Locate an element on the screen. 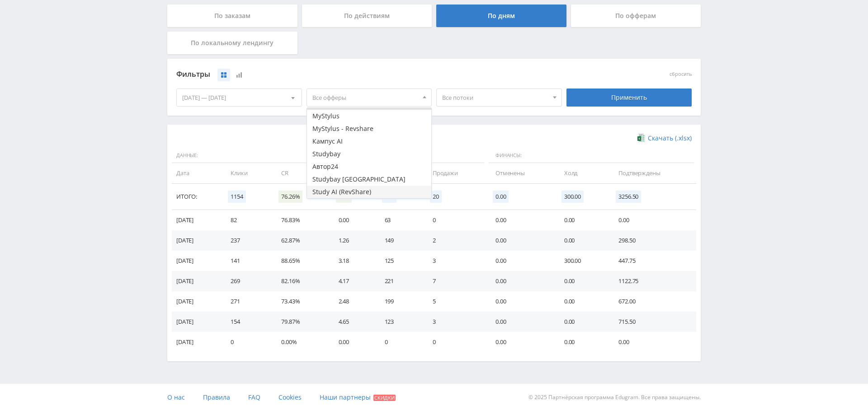 This screenshot has width=868, height=410. span: Правила is located at coordinates (216, 397).